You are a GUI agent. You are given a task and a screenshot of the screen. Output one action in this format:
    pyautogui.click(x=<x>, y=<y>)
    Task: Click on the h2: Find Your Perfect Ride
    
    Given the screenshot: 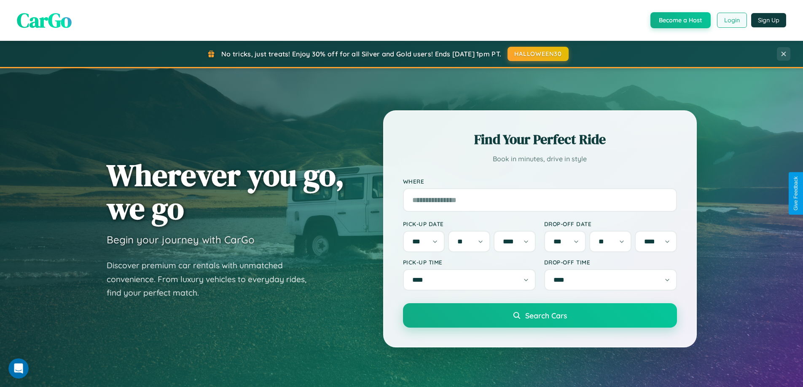 What is the action you would take?
    pyautogui.click(x=540, y=140)
    